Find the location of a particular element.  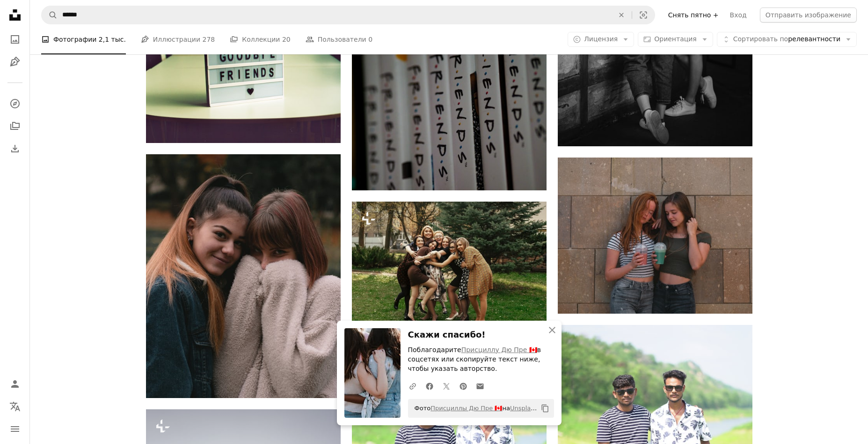

button: Очистить is located at coordinates (622, 15).